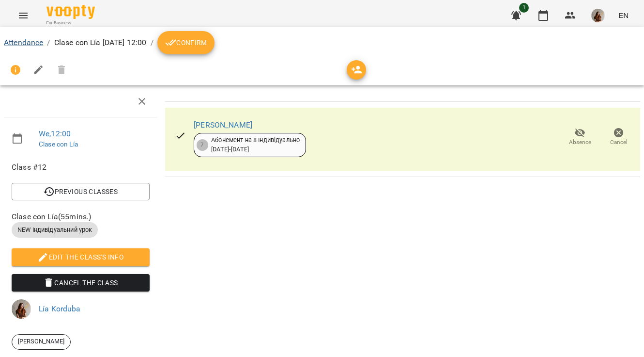 The width and height of the screenshot is (644, 357). Describe the element at coordinates (623, 15) in the screenshot. I see `button: EN` at that location.